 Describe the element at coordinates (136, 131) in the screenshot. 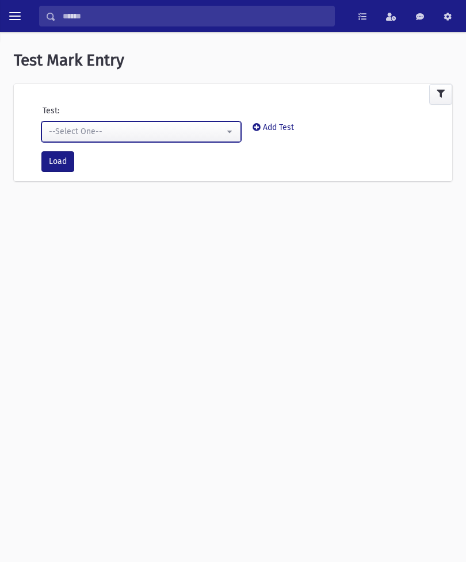

I see `div: --Select One--` at that location.